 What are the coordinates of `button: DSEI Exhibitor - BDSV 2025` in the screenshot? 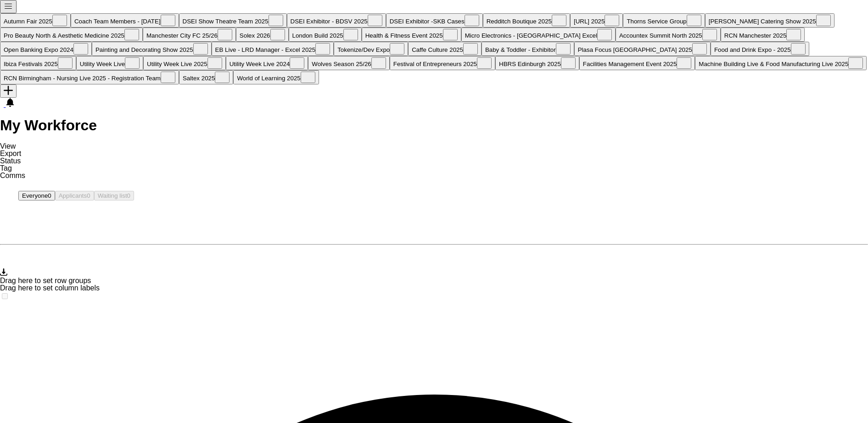 It's located at (337, 20).